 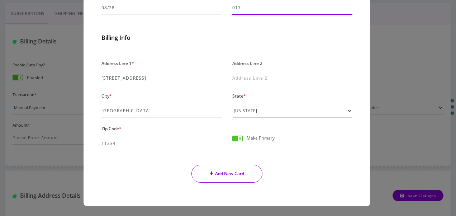 I want to click on input: MM/YY, so click(x=161, y=8).